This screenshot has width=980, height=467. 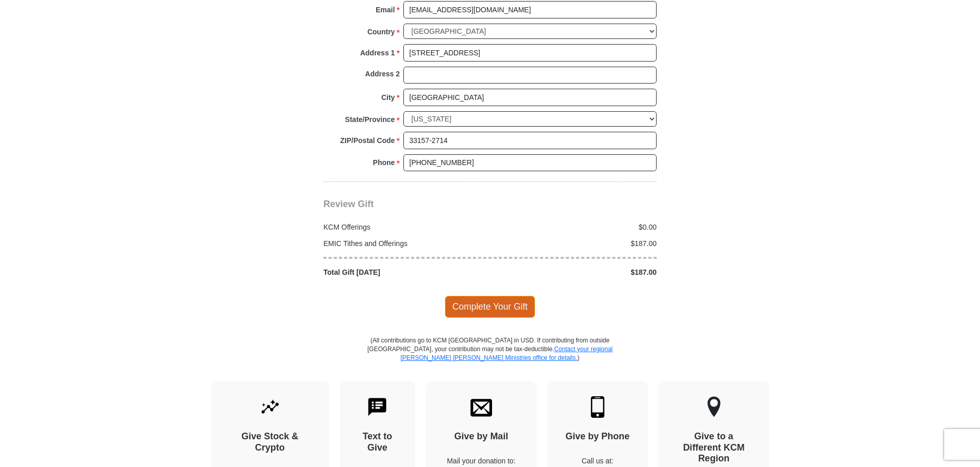 What do you see at coordinates (576, 228) in the screenshot?
I see `div: $0.00` at bounding box center [576, 228].